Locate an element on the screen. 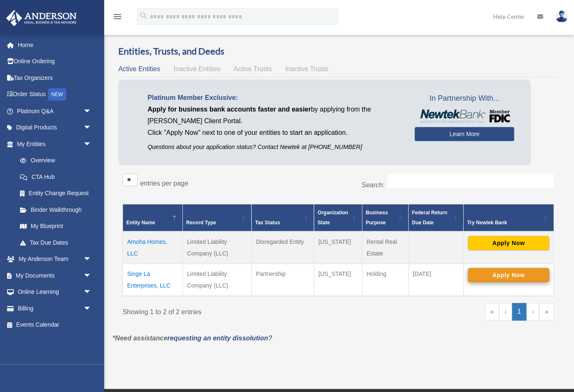 The height and width of the screenshot is (392, 574). label: entries per page is located at coordinates (164, 184).